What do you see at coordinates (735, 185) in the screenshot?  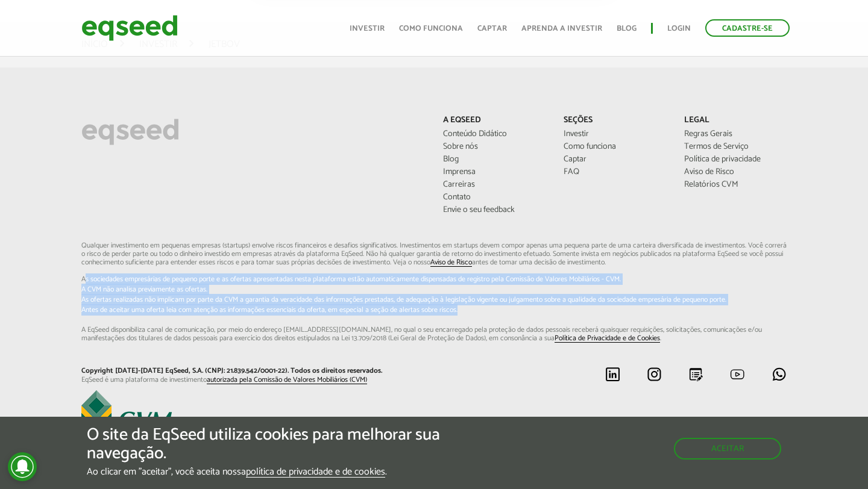 I see `a: Relatórios CVM` at bounding box center [735, 185].